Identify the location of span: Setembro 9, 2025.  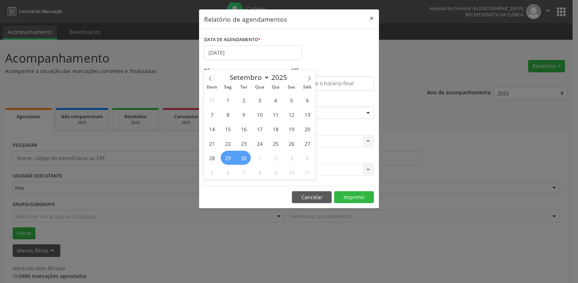
(244, 114).